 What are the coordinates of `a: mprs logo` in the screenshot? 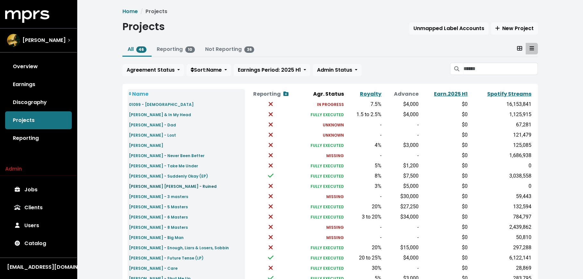 It's located at (27, 16).